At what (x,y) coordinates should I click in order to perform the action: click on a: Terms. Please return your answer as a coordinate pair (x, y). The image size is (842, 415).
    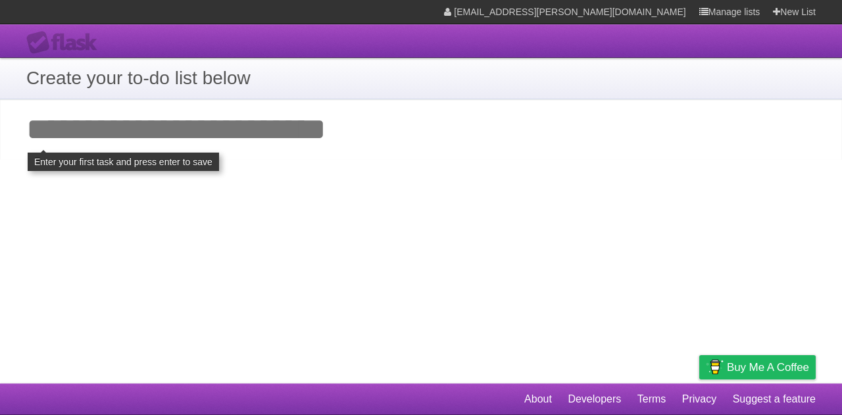
    Looking at the image, I should click on (652, 399).